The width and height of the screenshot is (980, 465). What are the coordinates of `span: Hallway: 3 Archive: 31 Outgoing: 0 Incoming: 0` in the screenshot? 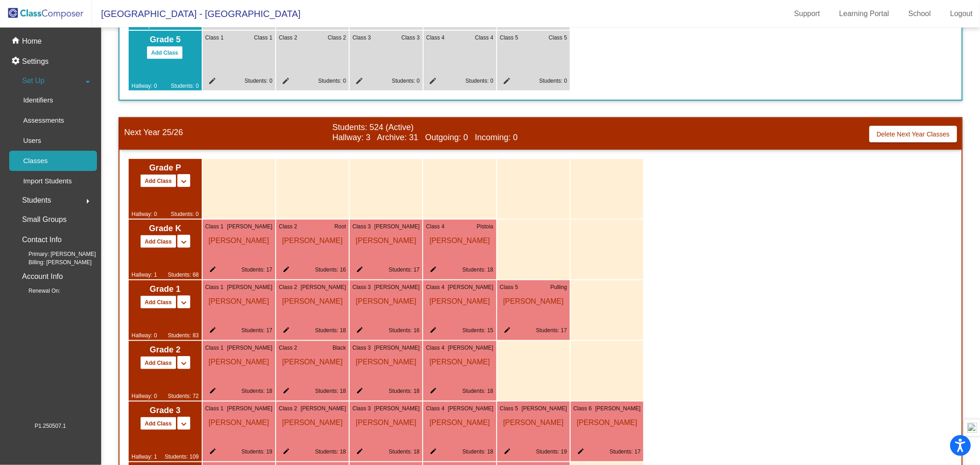 It's located at (540, 138).